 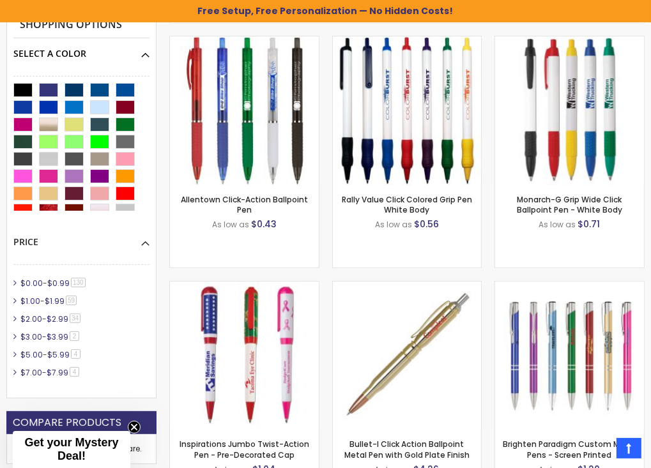 What do you see at coordinates (81, 25) in the screenshot?
I see `strong: Shopping Options` at bounding box center [81, 25].